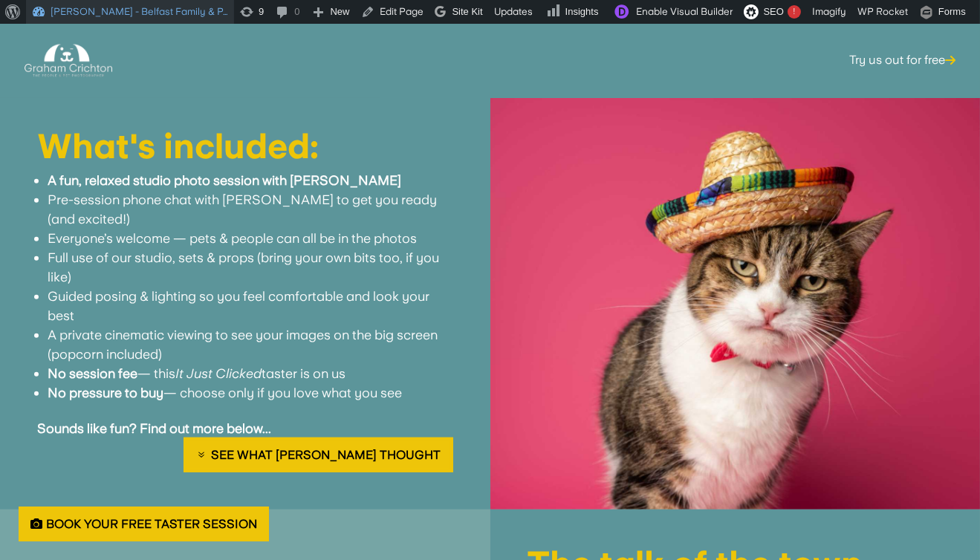 This screenshot has width=980, height=560. What do you see at coordinates (582, 11) in the screenshot?
I see `span: Insights` at bounding box center [582, 11].